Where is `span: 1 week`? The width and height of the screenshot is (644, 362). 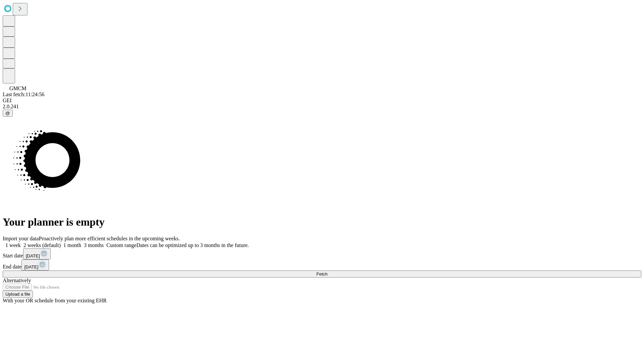
span: 1 week is located at coordinates (13, 245).